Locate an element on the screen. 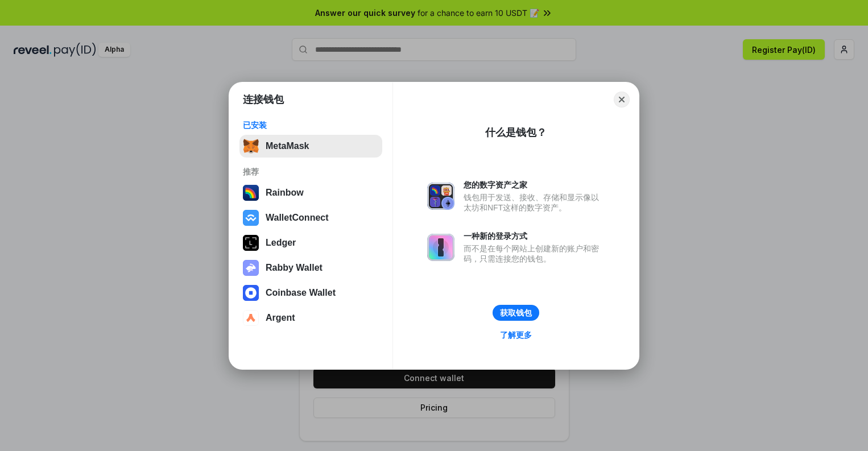 The image size is (868, 451). div: 钱包用于发送、接收、存储和显示像以太坊和NFT这样的数字资产。 is located at coordinates (534, 202).